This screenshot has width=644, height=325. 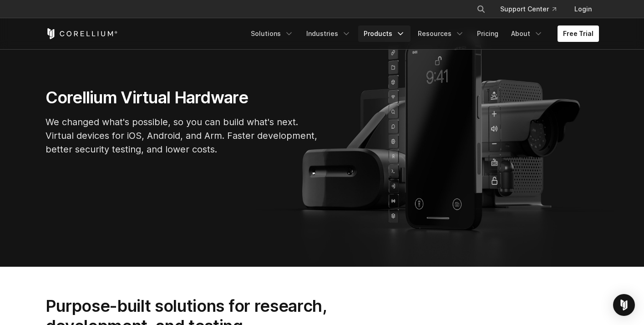 What do you see at coordinates (272, 33) in the screenshot?
I see `a: Solutions` at bounding box center [272, 33].